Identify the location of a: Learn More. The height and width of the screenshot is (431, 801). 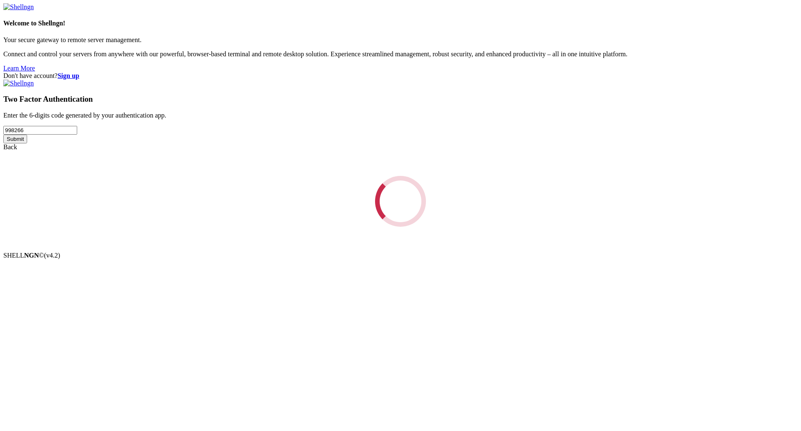
(19, 68).